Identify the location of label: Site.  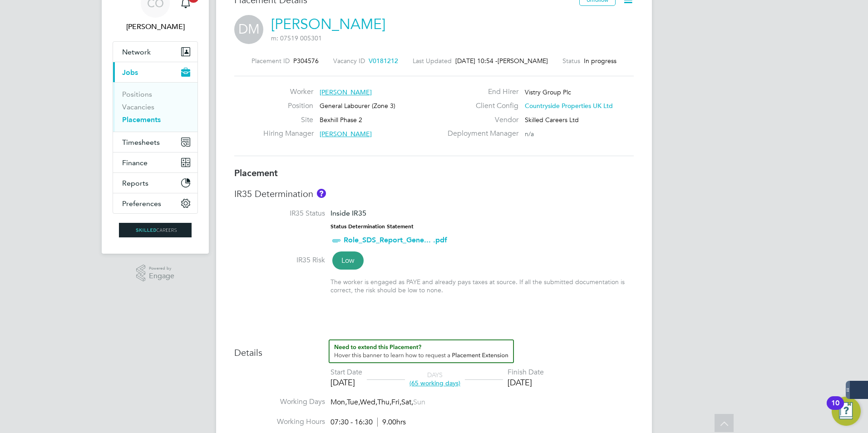
(288, 120).